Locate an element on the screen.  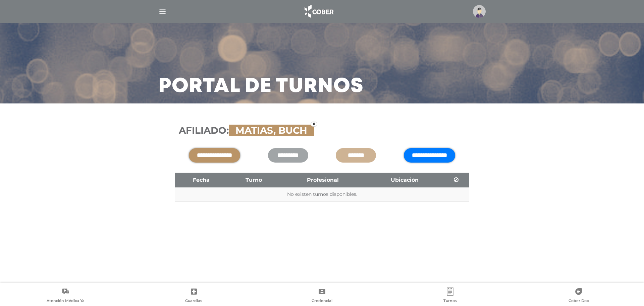
img: logo_cober_home-white.png is located at coordinates (319, 12).